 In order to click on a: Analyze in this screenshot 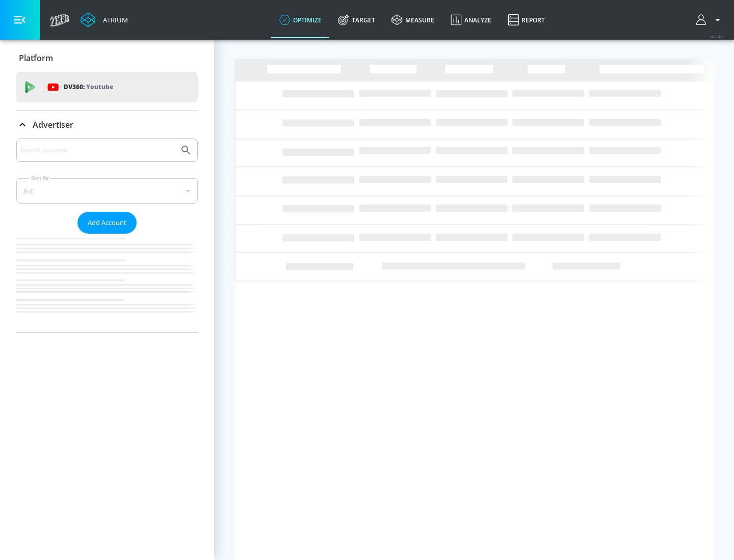, I will do `click(471, 20)`.